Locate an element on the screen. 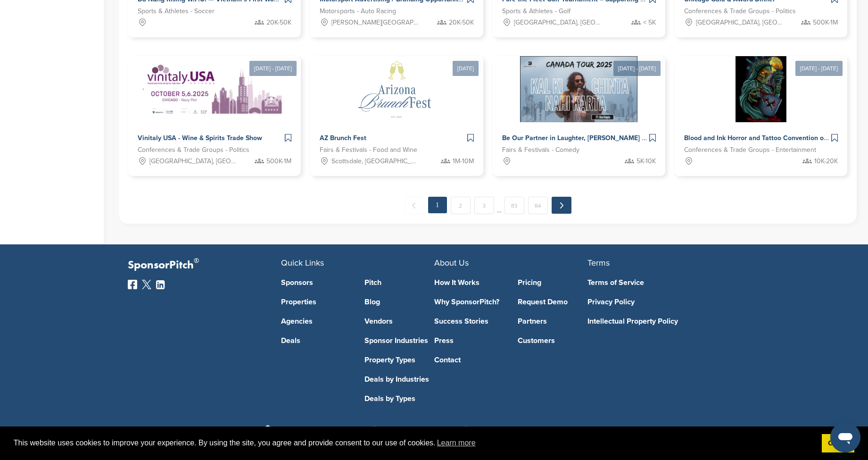 The image size is (868, 460). span: About Us is located at coordinates (451, 263).